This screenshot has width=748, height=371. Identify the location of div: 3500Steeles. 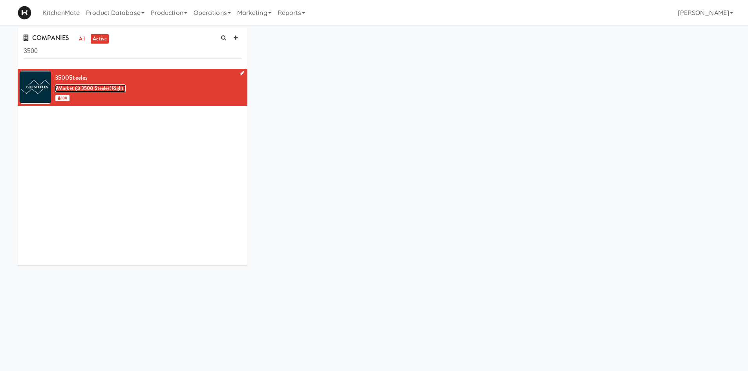
(148, 78).